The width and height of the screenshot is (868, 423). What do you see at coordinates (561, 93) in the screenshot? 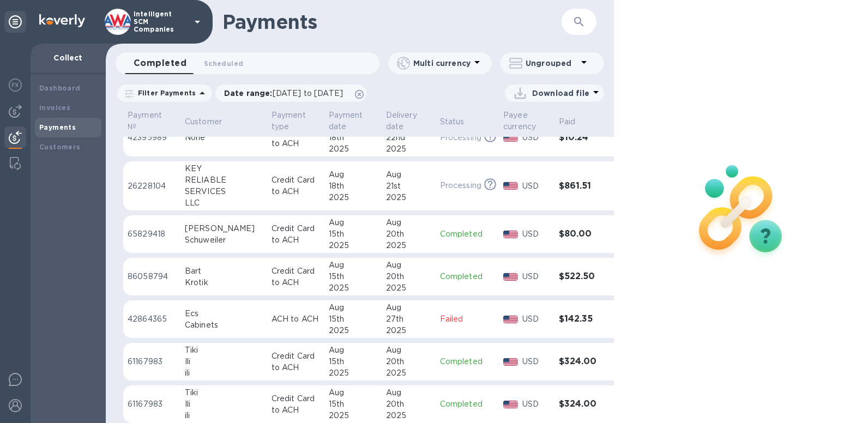
I see `p: Download file` at bounding box center [561, 93].